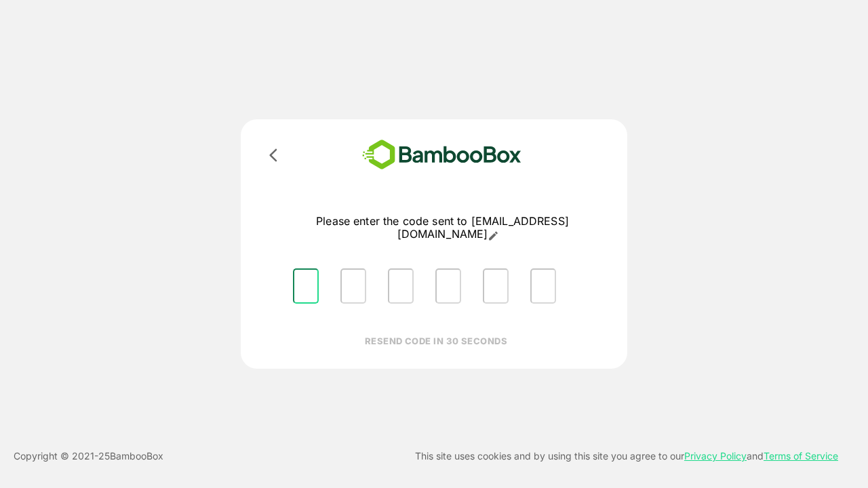  What do you see at coordinates (441, 155) in the screenshot?
I see `img: bamboobox` at bounding box center [441, 155].